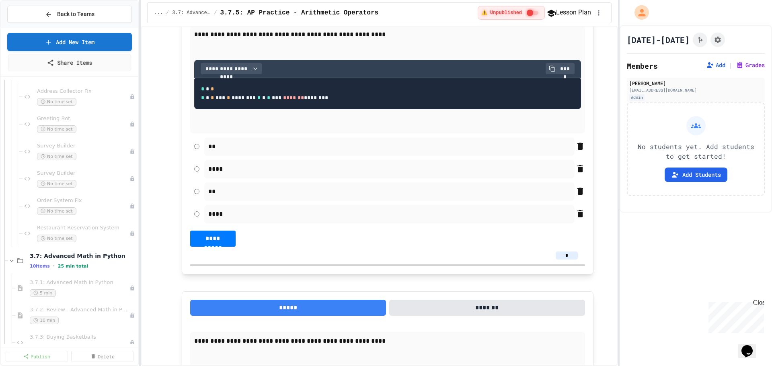 The height and width of the screenshot is (366, 772). What do you see at coordinates (718, 40) in the screenshot?
I see `button: Assignment Settings` at bounding box center [718, 40].